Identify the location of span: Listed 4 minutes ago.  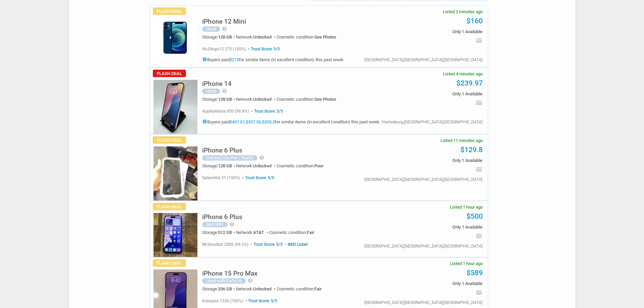
(463, 74).